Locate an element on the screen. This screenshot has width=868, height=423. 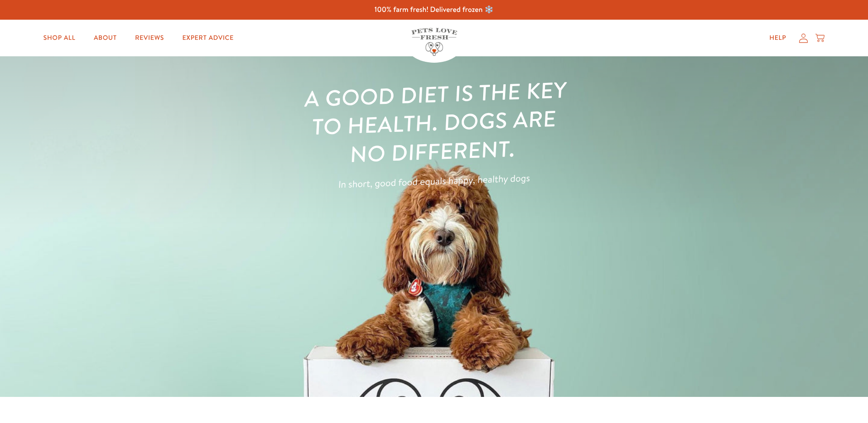
a: Expert Advice is located at coordinates (208, 38).